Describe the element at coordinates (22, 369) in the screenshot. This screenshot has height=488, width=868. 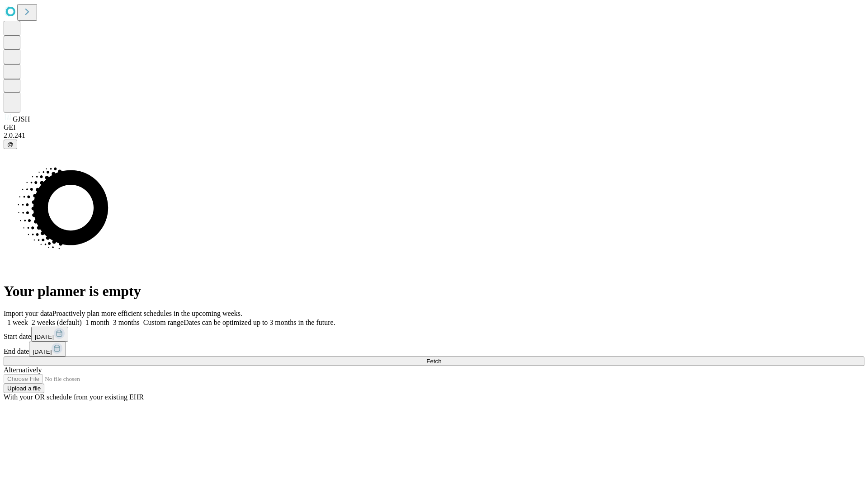
I see `span: Alternatively` at that location.